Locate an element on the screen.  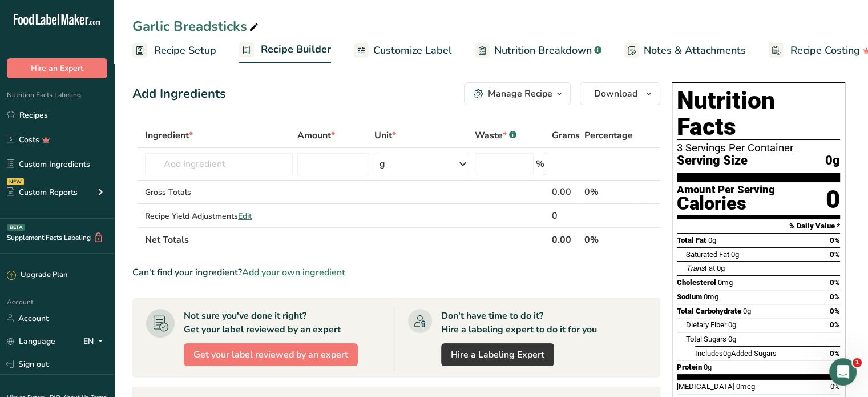
div: EN is located at coordinates (96, 341).